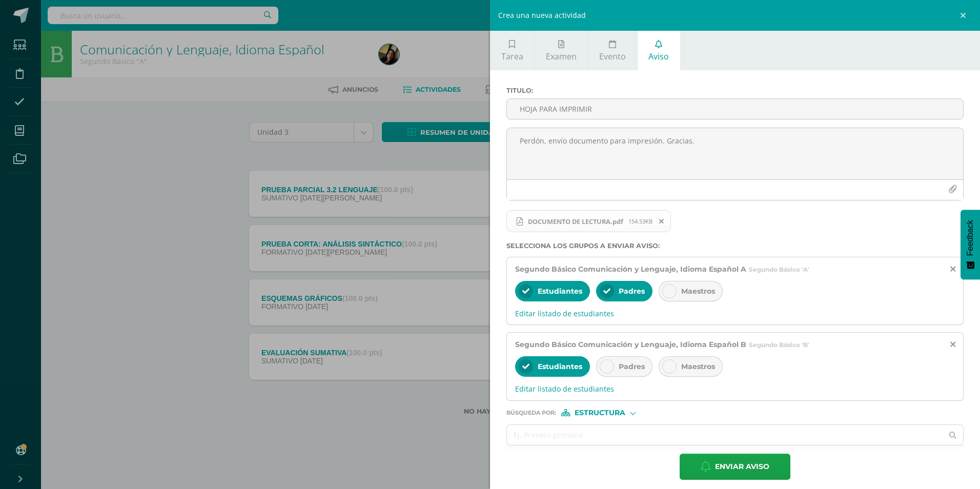 Image resolution: width=980 pixels, height=489 pixels. I want to click on span: Enviar aviso, so click(742, 466).